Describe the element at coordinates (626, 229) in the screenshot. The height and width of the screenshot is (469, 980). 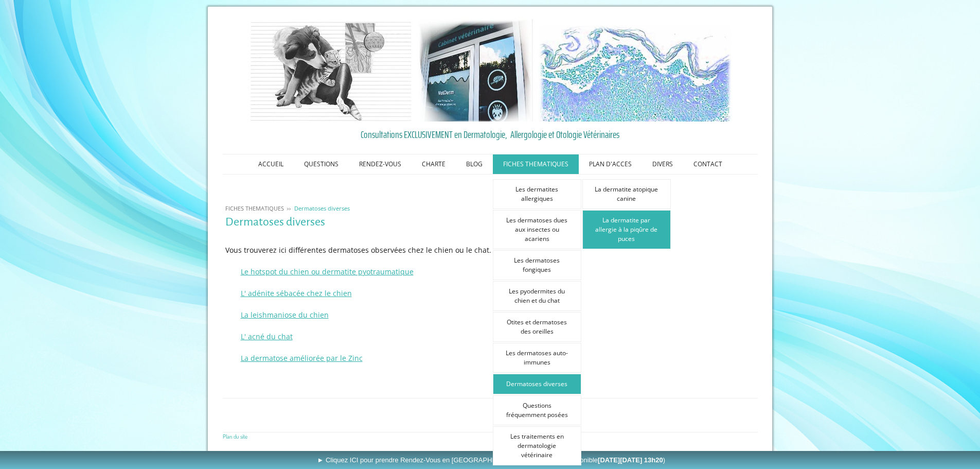
I see `a: La dermatite par allergie à la piqûre de puces` at that location.